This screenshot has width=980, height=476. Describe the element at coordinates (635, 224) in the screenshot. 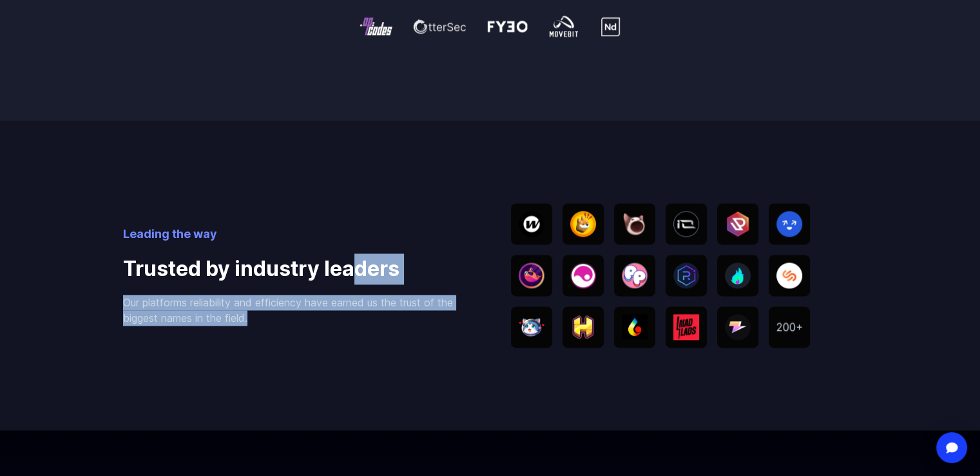

I see `img: Popcat` at that location.